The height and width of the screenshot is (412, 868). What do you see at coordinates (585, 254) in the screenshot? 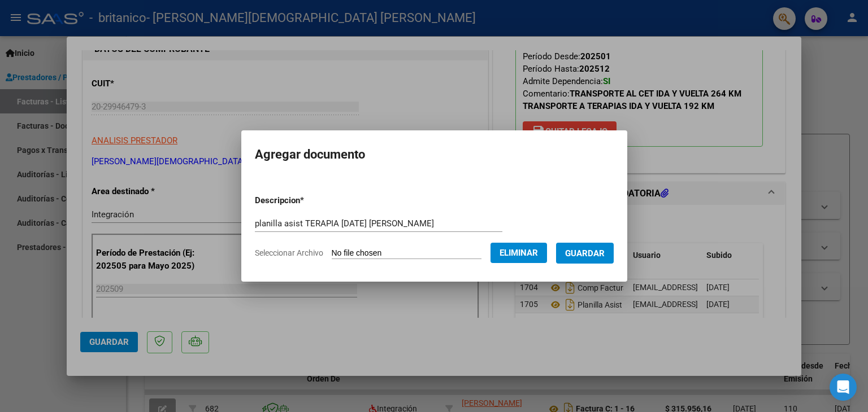
I see `span: Guardar` at bounding box center [585, 254].